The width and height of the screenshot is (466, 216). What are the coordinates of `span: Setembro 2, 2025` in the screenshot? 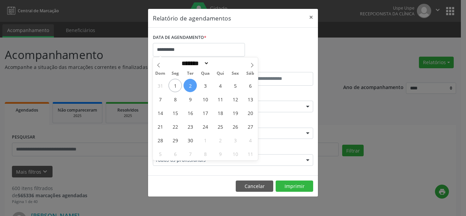 It's located at (190, 85).